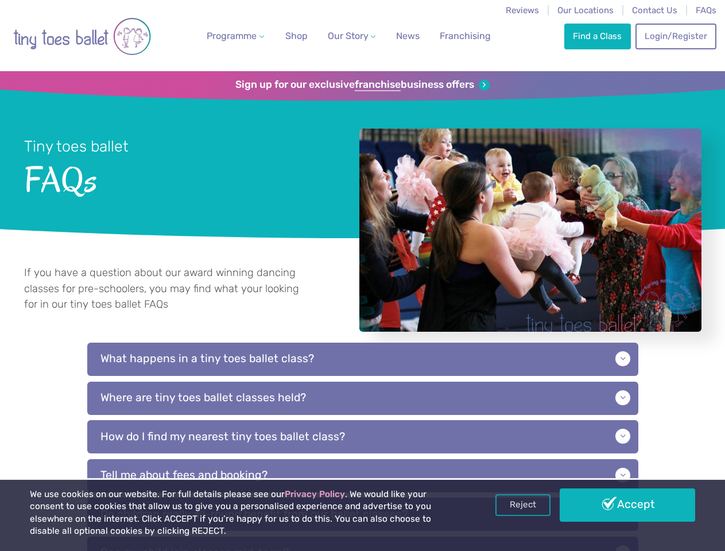 The image size is (725, 551). Describe the element at coordinates (296, 36) in the screenshot. I see `a: Shop` at that location.